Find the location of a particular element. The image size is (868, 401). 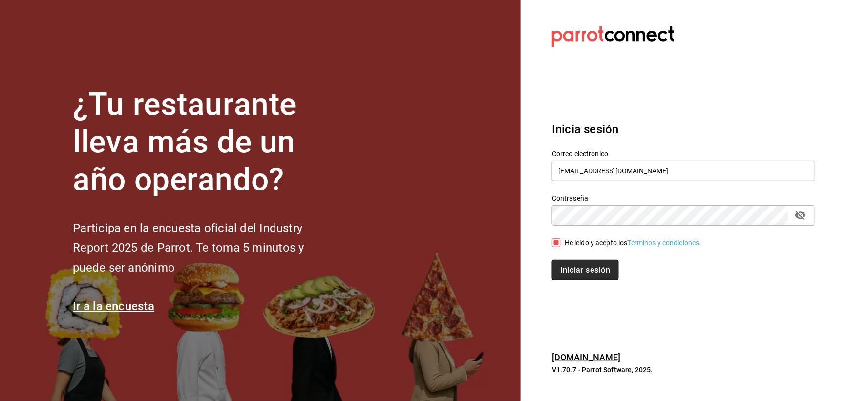

a: Ir a la encuesta is located at coordinates (113, 306).